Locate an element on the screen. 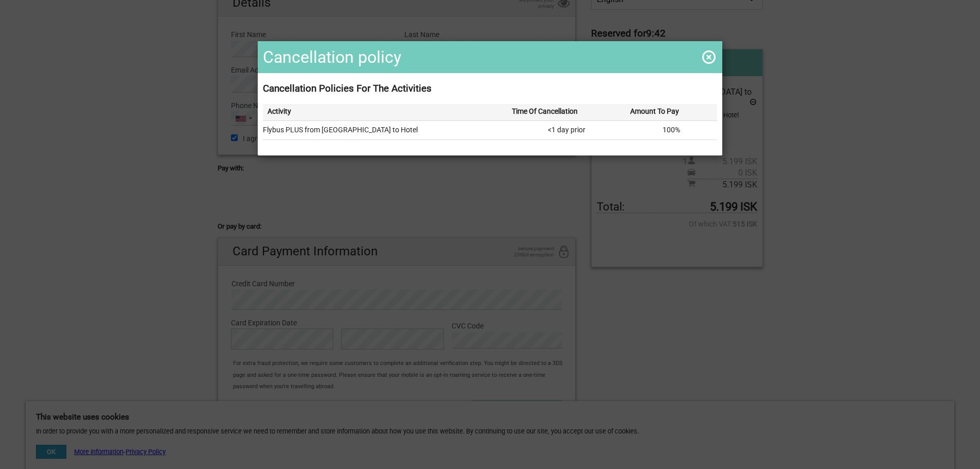 The image size is (980, 469). th: Time Of Cancellation is located at coordinates (567, 112).